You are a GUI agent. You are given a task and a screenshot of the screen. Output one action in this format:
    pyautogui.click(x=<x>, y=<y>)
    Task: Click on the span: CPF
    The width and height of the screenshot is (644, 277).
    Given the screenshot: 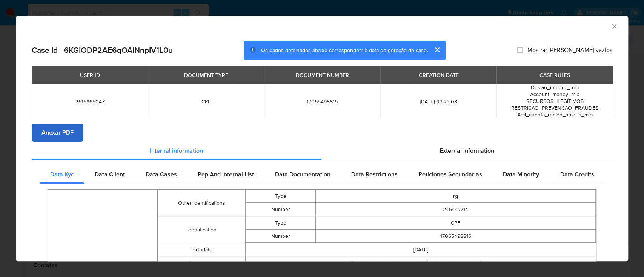 What is the action you would take?
    pyautogui.click(x=206, y=101)
    